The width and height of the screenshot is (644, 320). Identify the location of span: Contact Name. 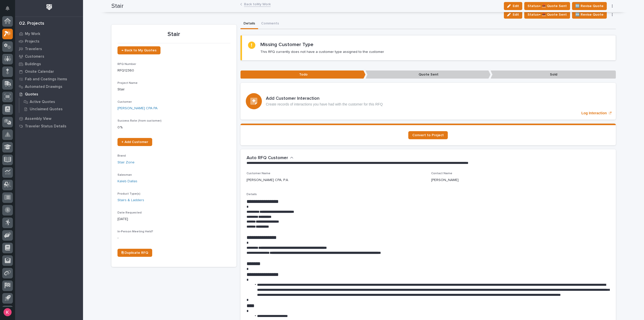
(442, 173).